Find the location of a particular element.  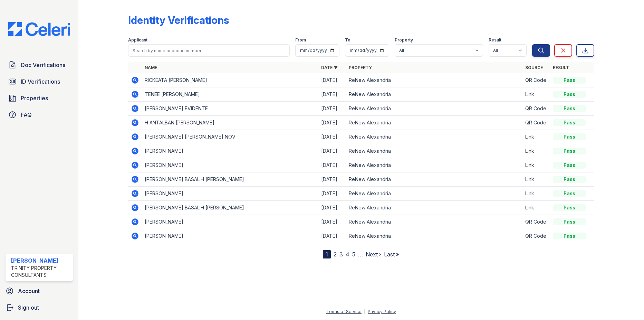

a: Privacy Policy is located at coordinates (382, 311).